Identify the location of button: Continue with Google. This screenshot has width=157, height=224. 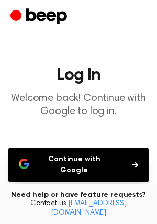
(79, 165).